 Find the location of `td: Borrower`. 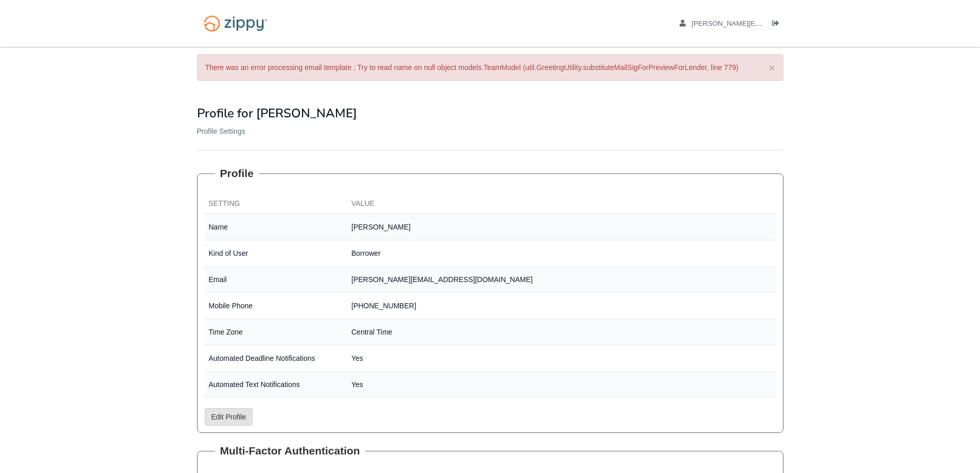

td: Borrower is located at coordinates (561, 253).